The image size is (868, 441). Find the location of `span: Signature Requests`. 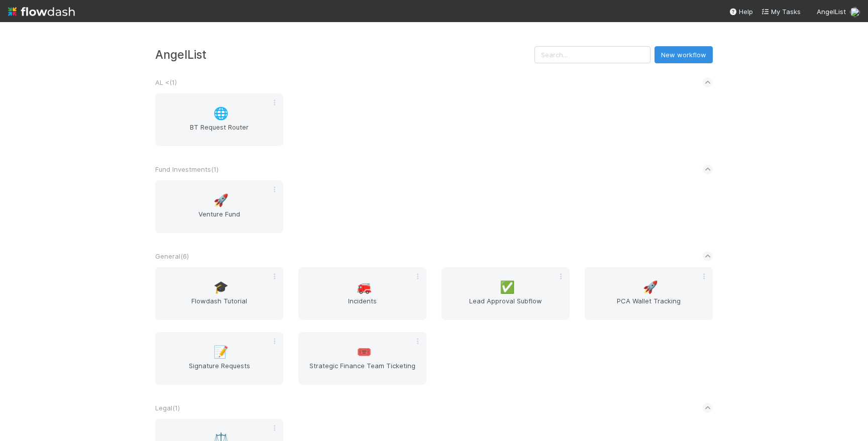

span: Signature Requests is located at coordinates (219, 371).